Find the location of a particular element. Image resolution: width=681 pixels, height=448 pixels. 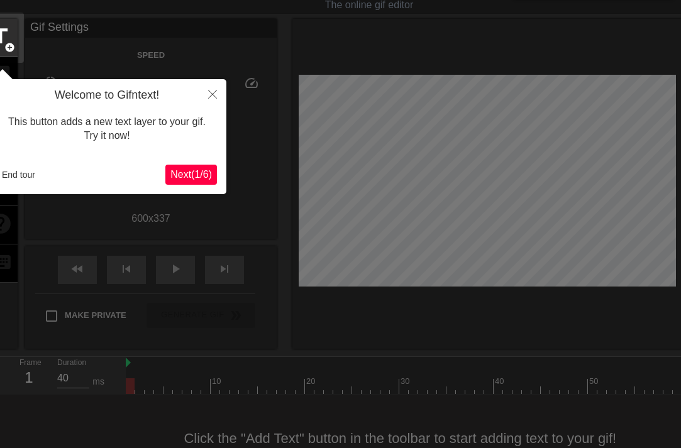

button: Close is located at coordinates (213, 94).